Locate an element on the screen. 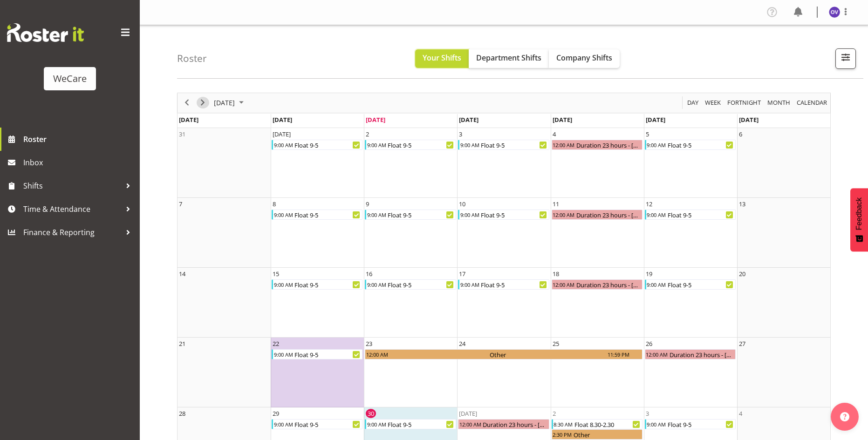  button: Timeline Week is located at coordinates (713, 102).